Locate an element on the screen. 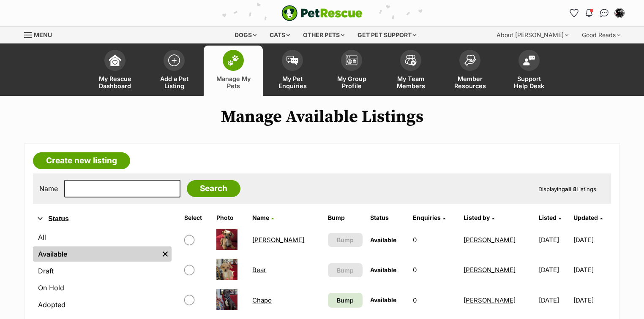 This screenshot has height=319, width=644. a: Menu is located at coordinates (41, 34).